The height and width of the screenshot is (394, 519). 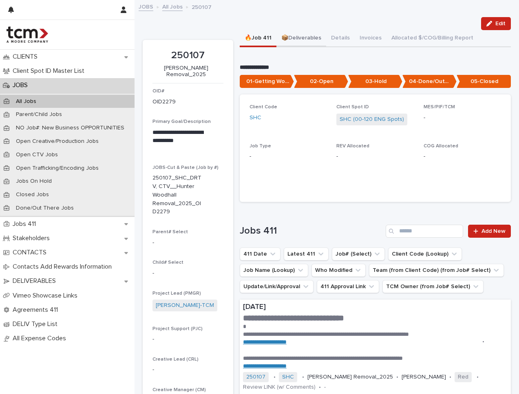 I want to click on p: DELIV Type List, so click(x=37, y=324).